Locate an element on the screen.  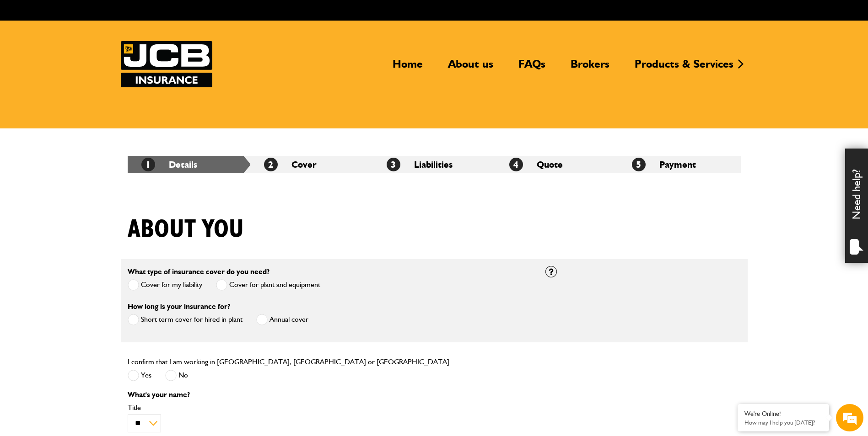
a: Home is located at coordinates (408, 67).